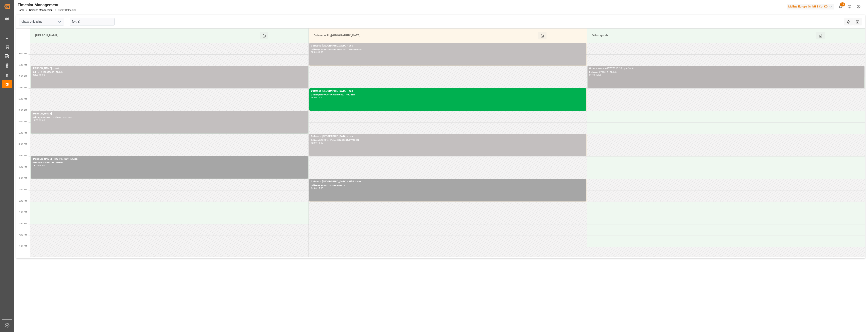 The image size is (868, 332). What do you see at coordinates (23, 53) in the screenshot?
I see `span: 8:30 AM` at bounding box center [23, 53].